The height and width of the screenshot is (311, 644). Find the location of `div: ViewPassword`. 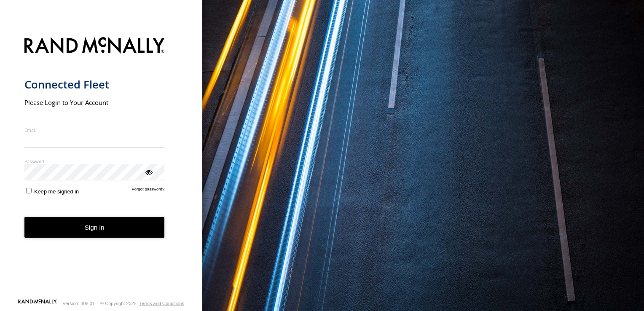

div: ViewPassword is located at coordinates (149, 172).